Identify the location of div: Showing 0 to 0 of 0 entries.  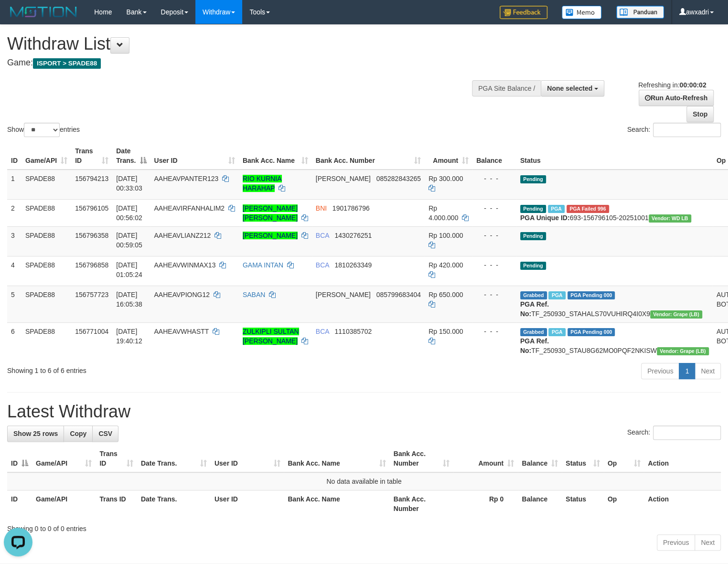
(364, 527).